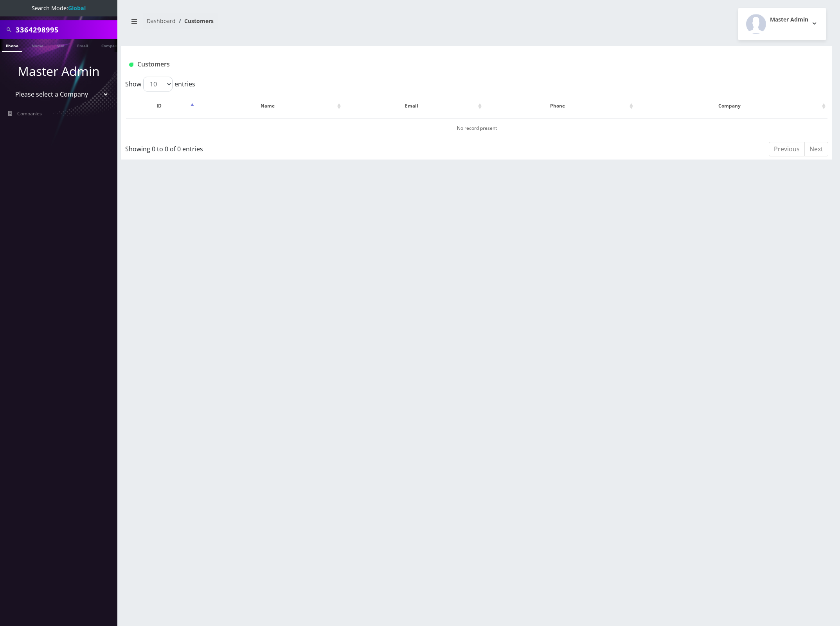 The image size is (840, 626). I want to click on th: Phone: activate to sort column ascending, so click(559, 106).